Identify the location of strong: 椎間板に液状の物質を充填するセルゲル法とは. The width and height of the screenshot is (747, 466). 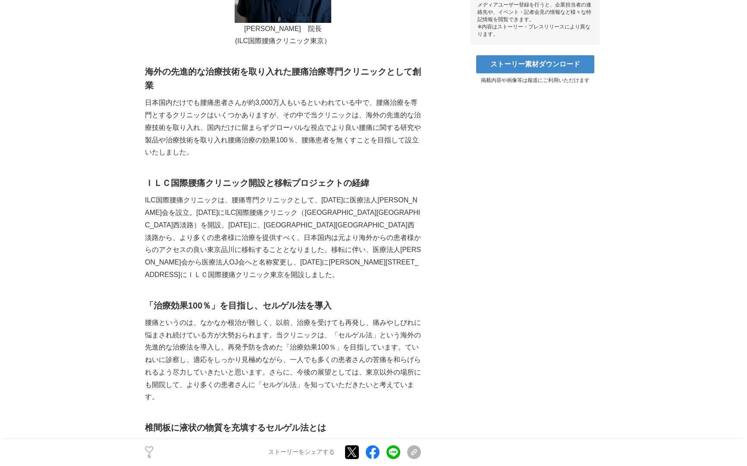
(235, 427).